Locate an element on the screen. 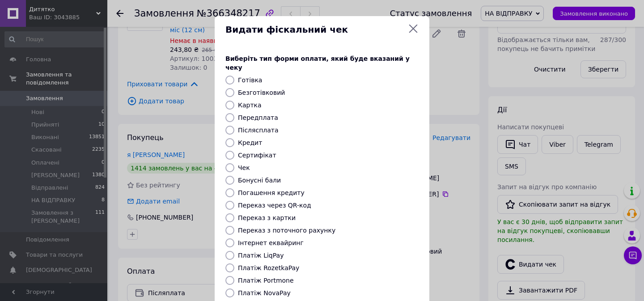 The height and width of the screenshot is (301, 644). label: Інтернет еквайринг is located at coordinates (271, 243).